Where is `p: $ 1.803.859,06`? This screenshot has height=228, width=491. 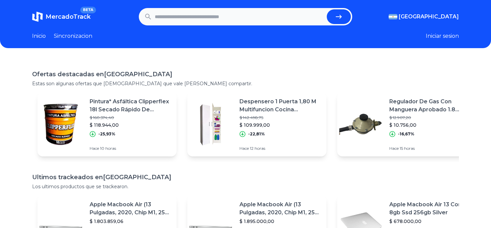 p: $ 1.803.859,06 is located at coordinates (131, 222).